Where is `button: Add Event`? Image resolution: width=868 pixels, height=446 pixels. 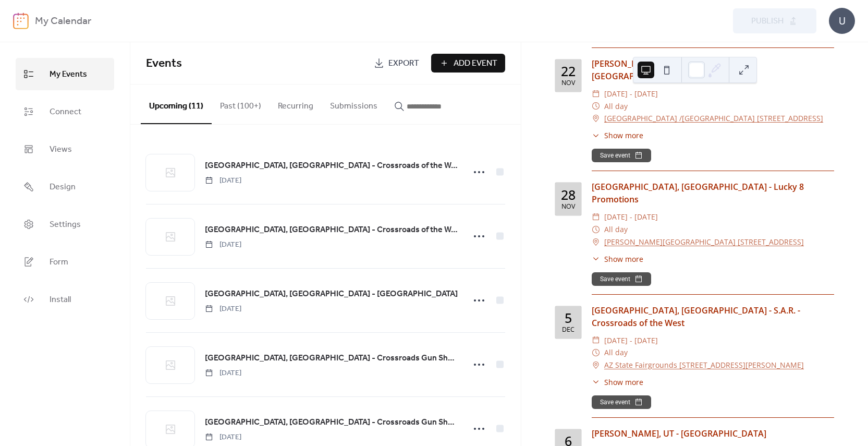 button: Add Event is located at coordinates (468, 63).